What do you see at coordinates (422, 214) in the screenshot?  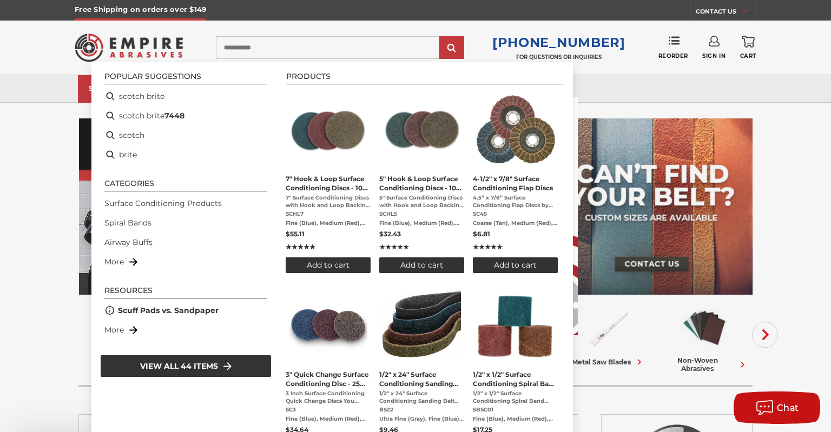 I see `span: SCHL5` at bounding box center [422, 214].